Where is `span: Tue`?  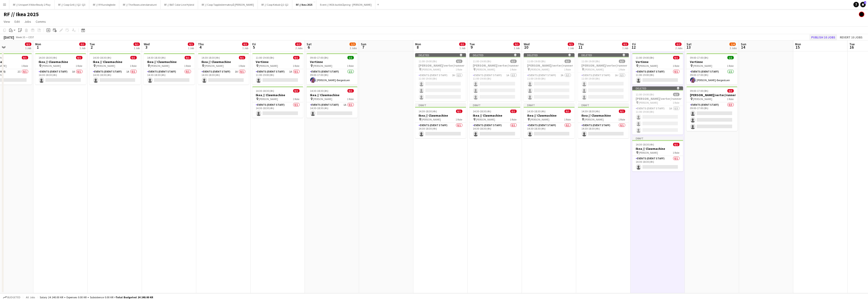
span: Tue is located at coordinates (472, 44).